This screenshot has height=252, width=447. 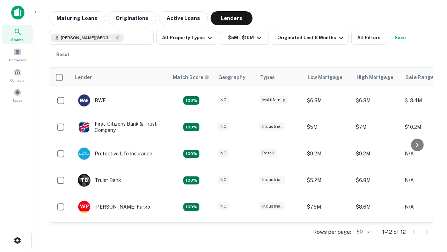 I want to click on div: Contacts, so click(x=17, y=75).